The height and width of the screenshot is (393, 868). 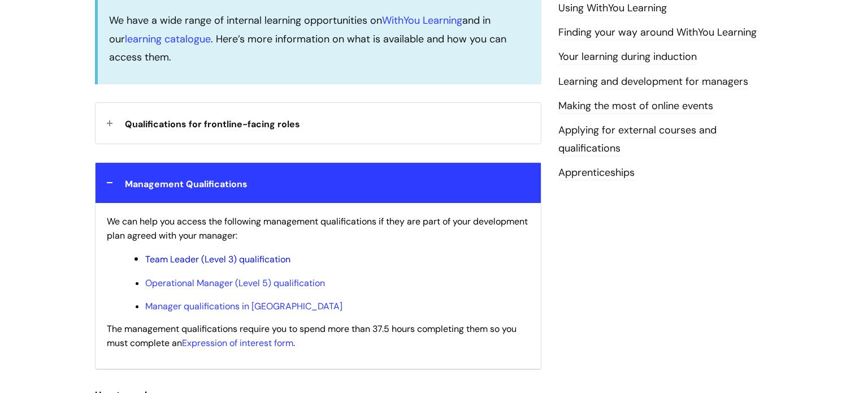 I want to click on a: Expression of interest form, so click(x=237, y=343).